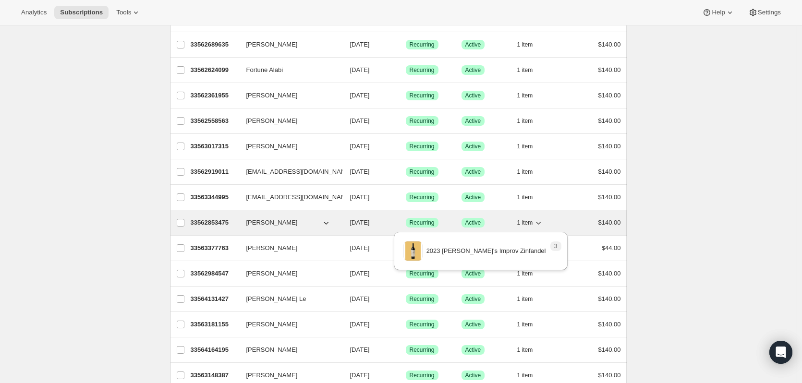 The height and width of the screenshot is (383, 802). I want to click on p: 33562689635, so click(215, 45).